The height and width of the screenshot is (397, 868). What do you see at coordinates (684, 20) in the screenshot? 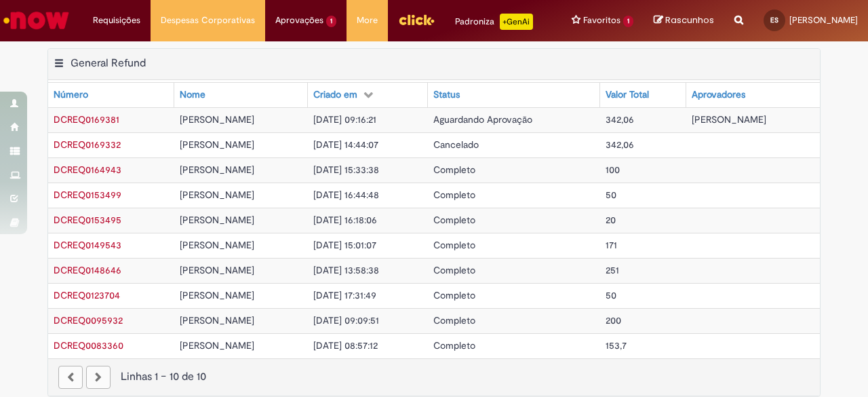
I see `a: Rascunhos` at bounding box center [684, 20].